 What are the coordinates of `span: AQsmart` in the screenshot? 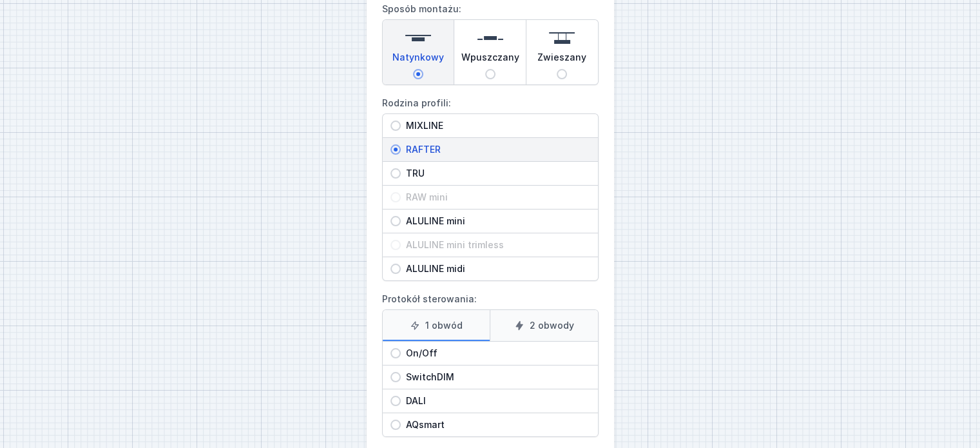 It's located at (495, 425).